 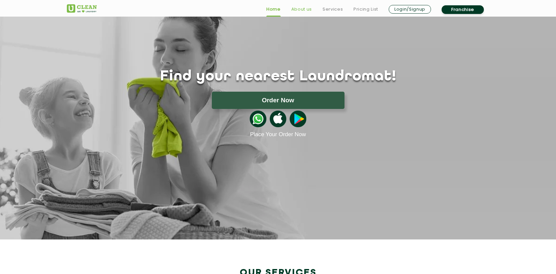 What do you see at coordinates (278, 135) in the screenshot?
I see `a: Place Your Order Now` at bounding box center [278, 135].